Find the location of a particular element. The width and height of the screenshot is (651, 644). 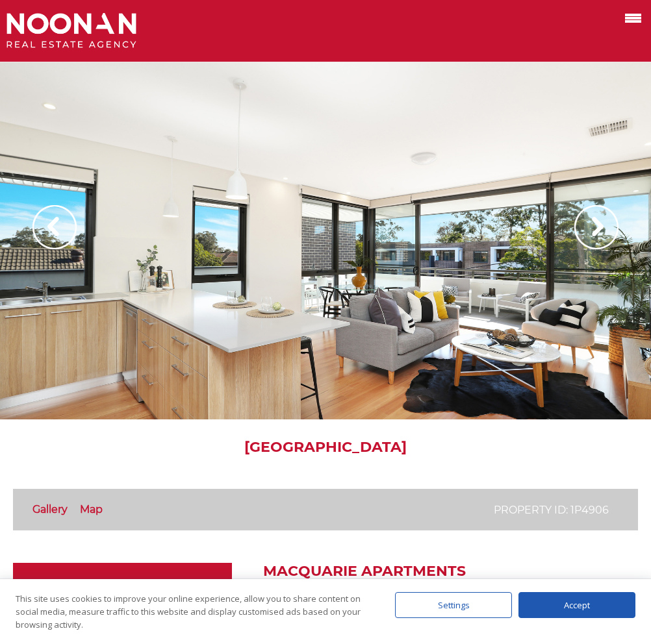

div: Settings is located at coordinates (453, 605).